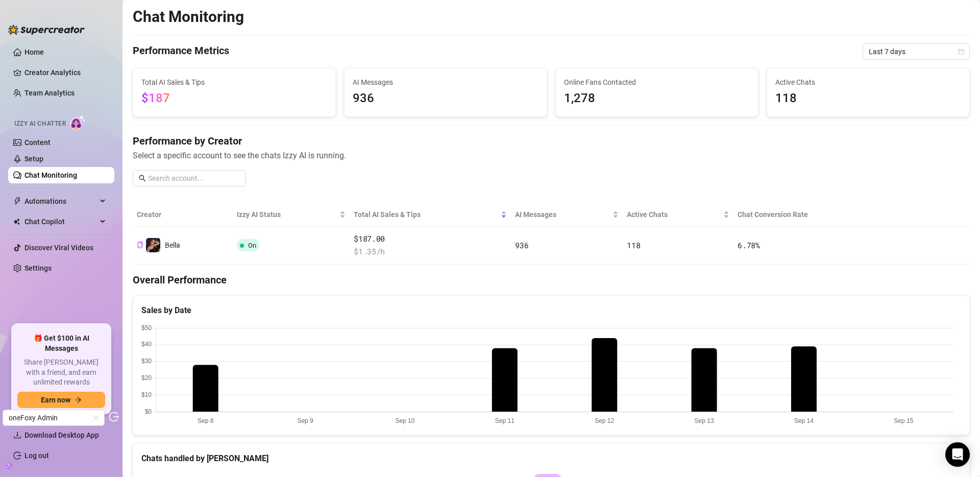 The width and height of the screenshot is (980, 477). I want to click on div: Sales by Date, so click(551, 310).